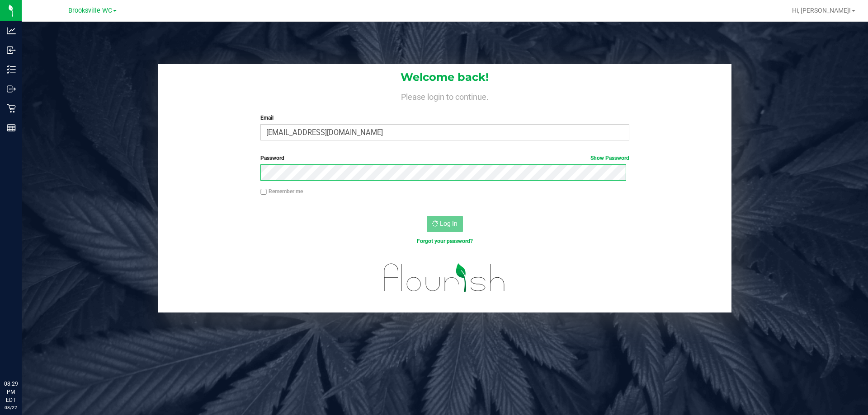 The image size is (868, 415). What do you see at coordinates (610, 158) in the screenshot?
I see `a: Show Password` at bounding box center [610, 158].